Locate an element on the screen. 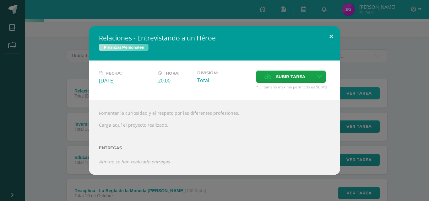  span: Finanzas Personales is located at coordinates (124, 47).